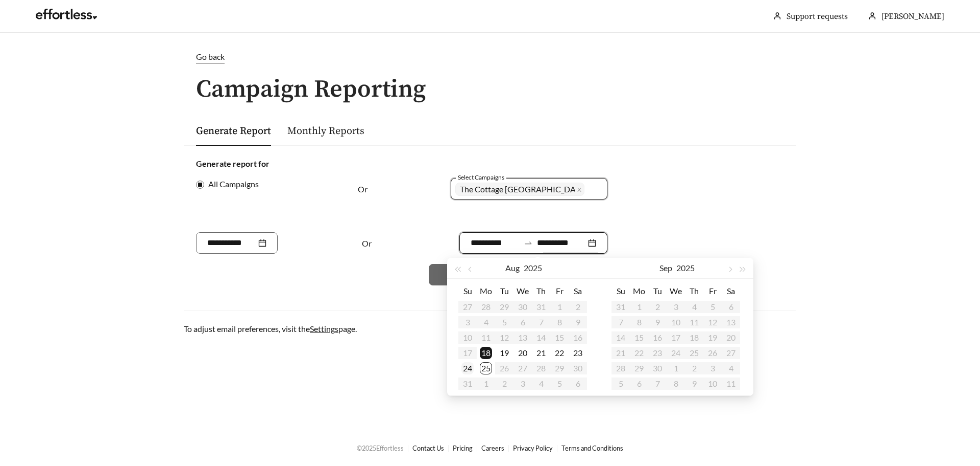 This screenshot has width=980, height=466. What do you see at coordinates (528, 243) in the screenshot?
I see `span: to` at bounding box center [528, 243].